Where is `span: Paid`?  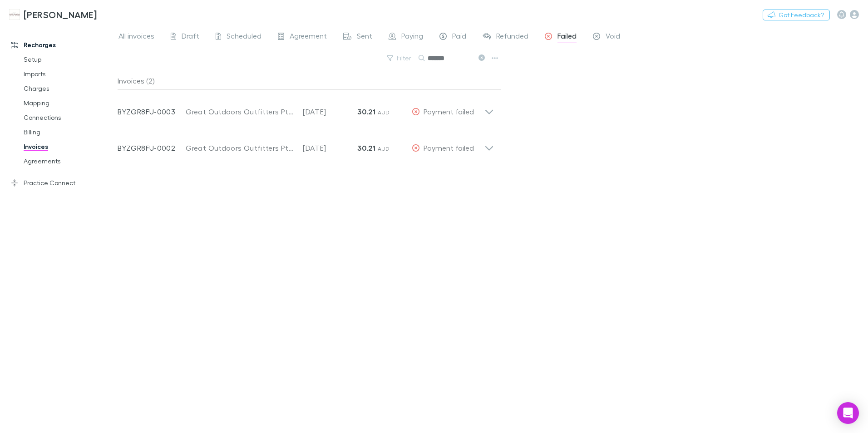
span: Paid is located at coordinates (459, 38).